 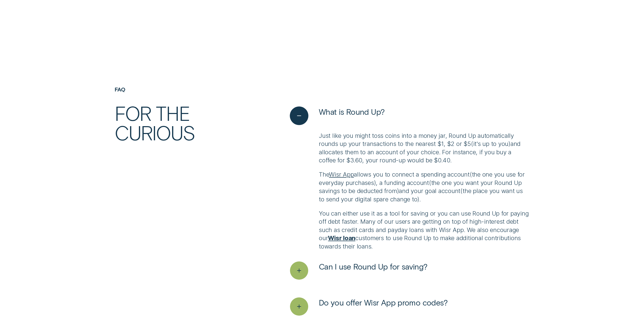 What do you see at coordinates (182, 89) in the screenshot?
I see `h4: FAQ` at bounding box center [182, 89].